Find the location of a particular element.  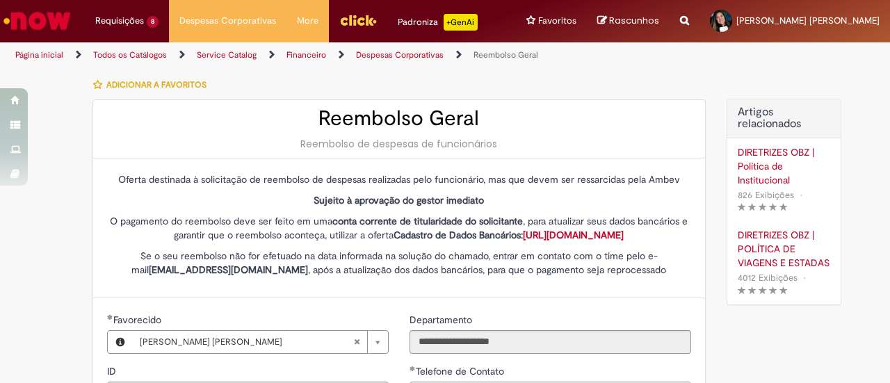

img: ServiceNow is located at coordinates (37, 21).